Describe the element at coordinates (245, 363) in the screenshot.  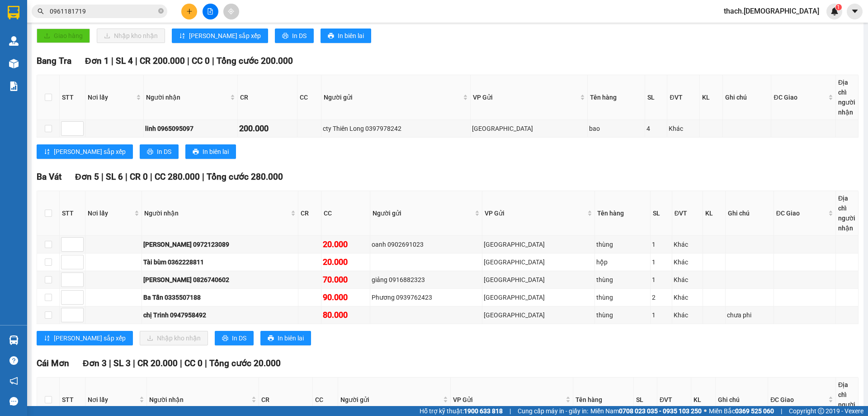
I see `span: Tổng cước 20.000` at that location.